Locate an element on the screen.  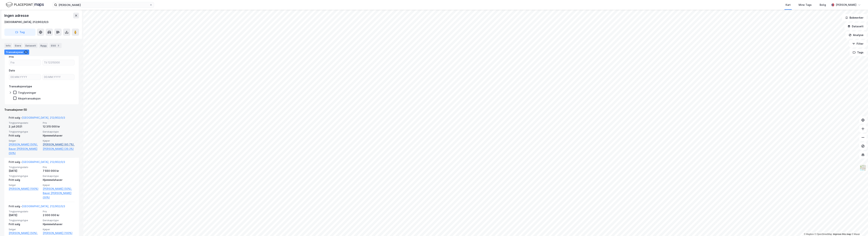
div: 5 is located at coordinates (26, 52).